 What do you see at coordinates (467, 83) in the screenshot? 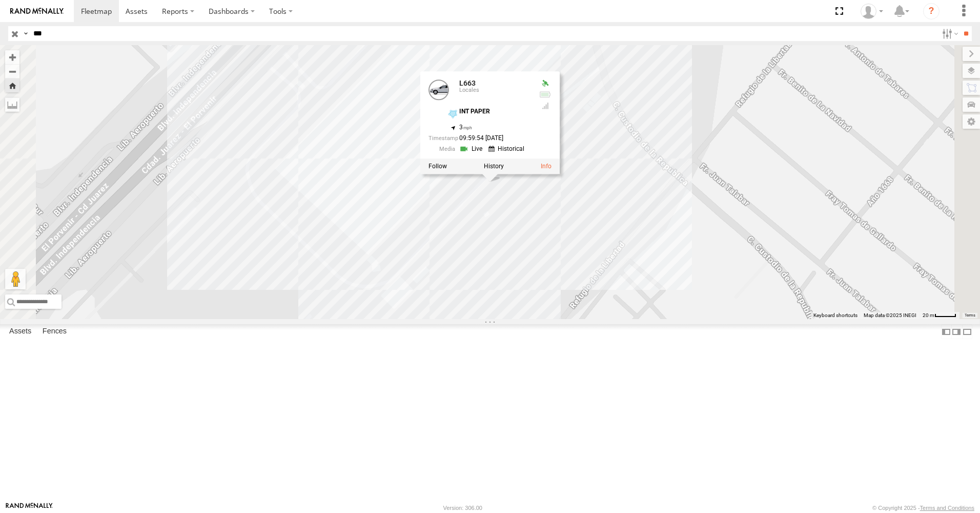
I see `a: L663` at bounding box center [467, 83].